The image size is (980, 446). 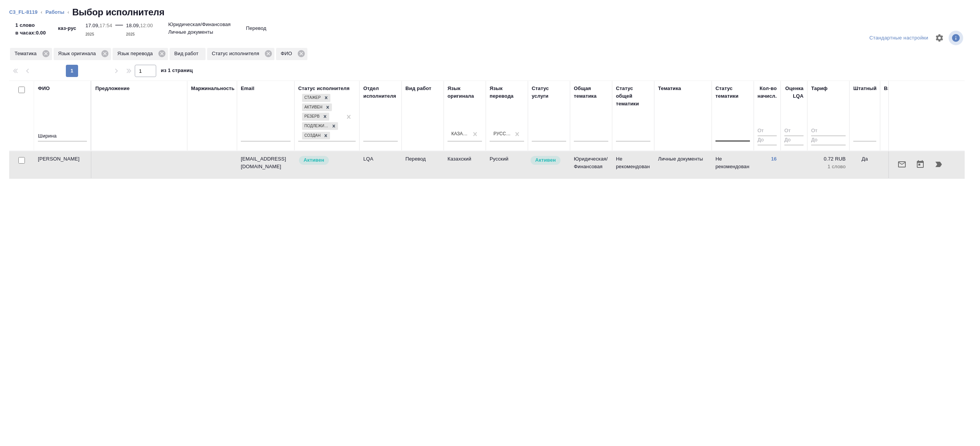 What do you see at coordinates (106, 25) in the screenshot?
I see `p: 17:54` at bounding box center [106, 25].